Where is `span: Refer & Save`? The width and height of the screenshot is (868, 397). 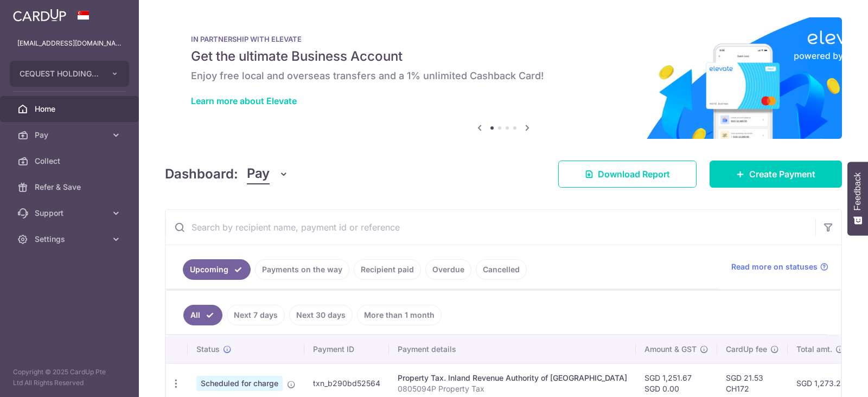 span: Refer & Save is located at coordinates (70, 187).